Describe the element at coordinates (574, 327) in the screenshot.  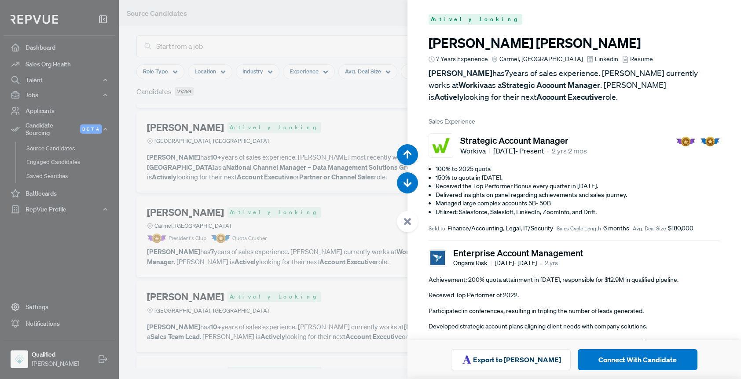
I see `p: Developed strategic account plans aligning client needs with company solutions.` at that location.